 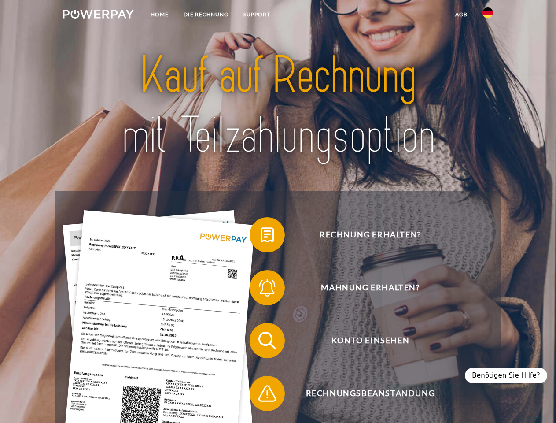 What do you see at coordinates (267, 235) in the screenshot?
I see `img: qb_bill.svg` at bounding box center [267, 235].